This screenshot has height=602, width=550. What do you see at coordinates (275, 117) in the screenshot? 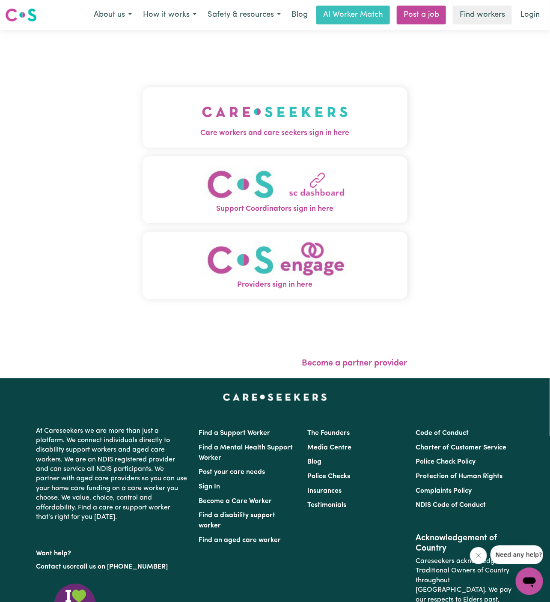
I see `button: Care workers and care seekers sign in here` at bounding box center [275, 117].